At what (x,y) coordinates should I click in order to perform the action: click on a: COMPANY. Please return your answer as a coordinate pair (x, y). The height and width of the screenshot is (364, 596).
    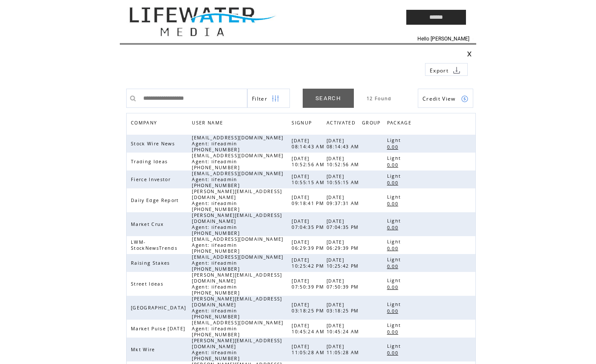
    Looking at the image, I should click on (145, 122).